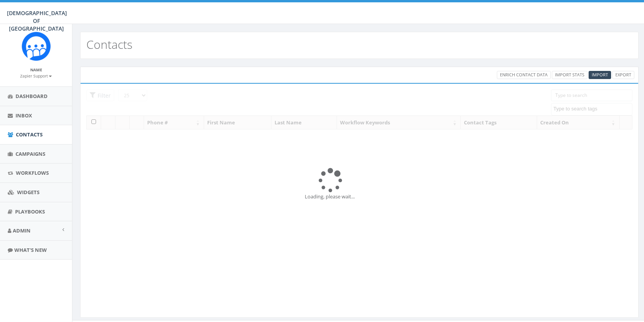  Describe the element at coordinates (24, 115) in the screenshot. I see `span: Inbox` at that location.